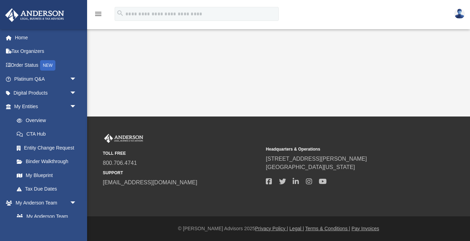 Image resolution: width=470 pixels, height=241 pixels. I want to click on a: Legal |, so click(297, 229).